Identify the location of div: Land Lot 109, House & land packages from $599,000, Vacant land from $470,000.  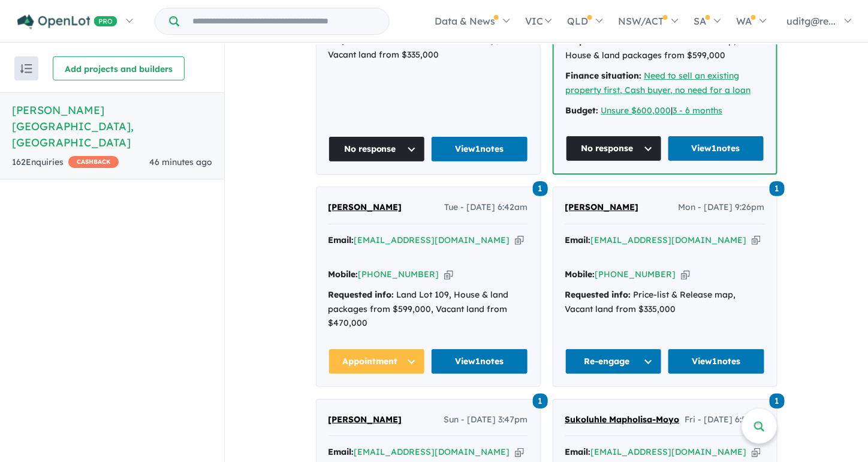
(428, 309).